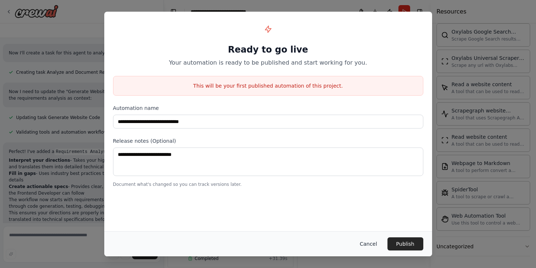  I want to click on button: Cancel, so click(368, 244).